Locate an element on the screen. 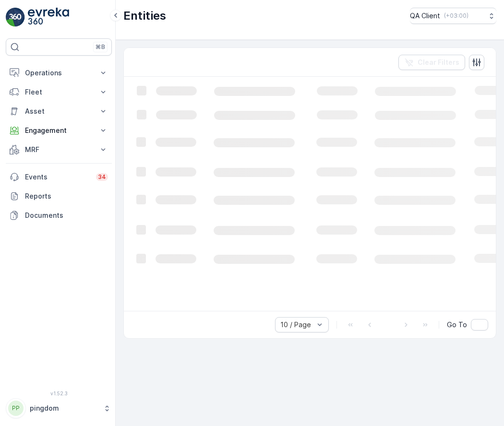 The height and width of the screenshot is (426, 504). span: v 1.52.3 is located at coordinates (58, 394).